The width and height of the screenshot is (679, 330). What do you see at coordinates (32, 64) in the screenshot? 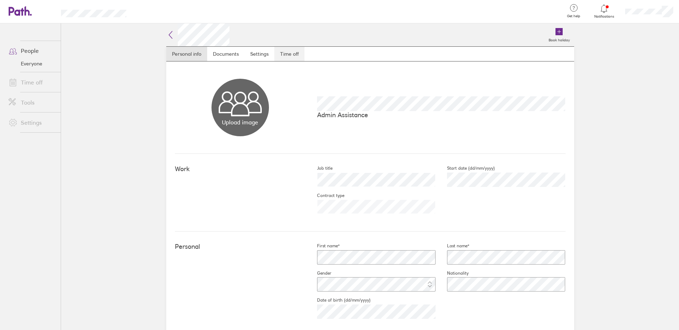
I see `a: Everyone` at bounding box center [32, 64].